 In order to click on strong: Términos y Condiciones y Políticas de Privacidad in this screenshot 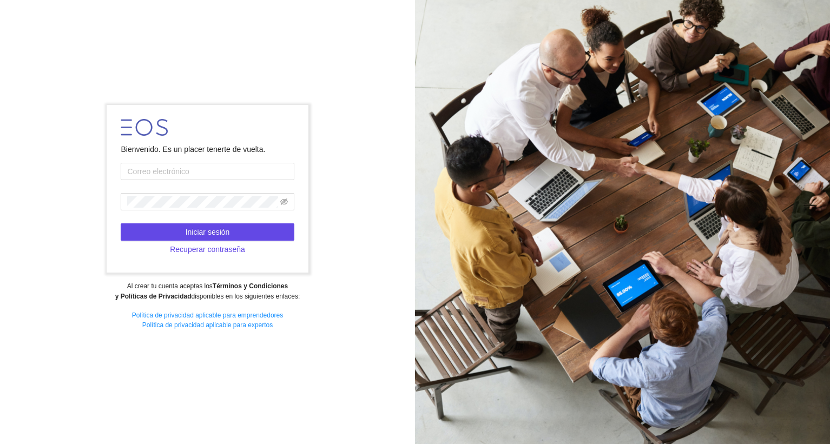, I will do `click(201, 291)`.